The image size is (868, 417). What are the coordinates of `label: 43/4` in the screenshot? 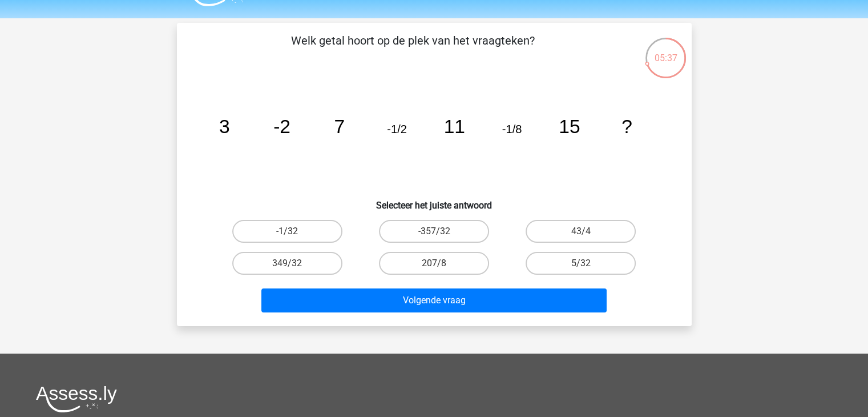 It's located at (580, 231).